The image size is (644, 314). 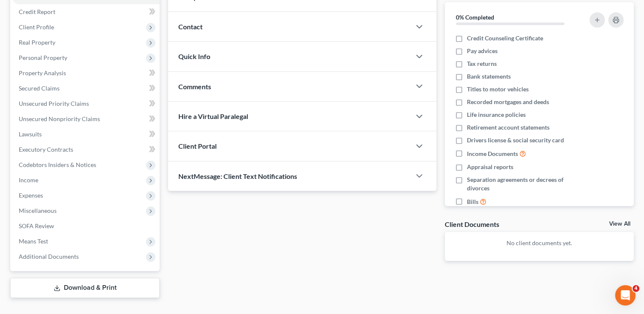 What do you see at coordinates (49, 256) in the screenshot?
I see `span: Additional Documents` at bounding box center [49, 256].